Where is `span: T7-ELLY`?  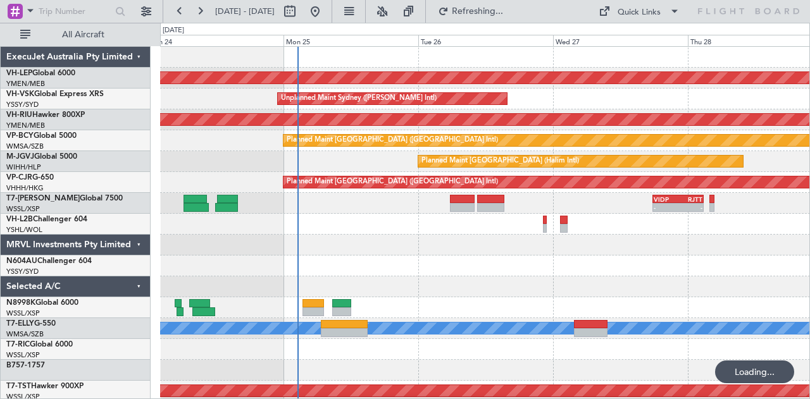
span: T7-ELLY is located at coordinates (20, 324).